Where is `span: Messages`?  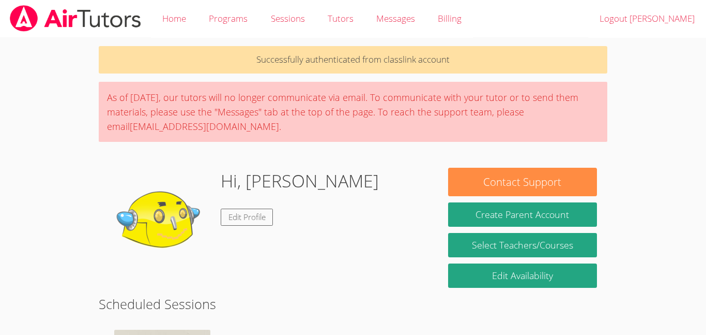 span: Messages is located at coordinates (396, 18).